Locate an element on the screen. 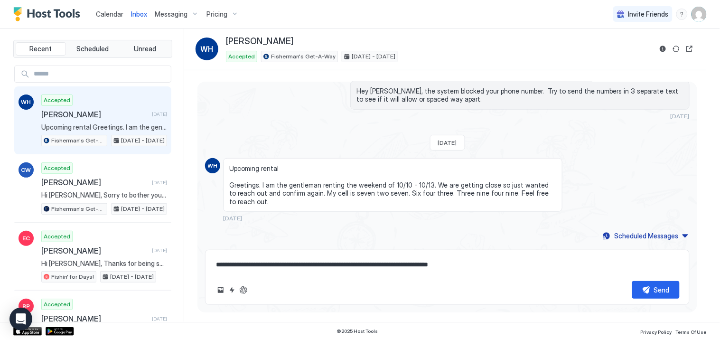 This screenshot has height=340, width=720. span: EC is located at coordinates (26, 238).